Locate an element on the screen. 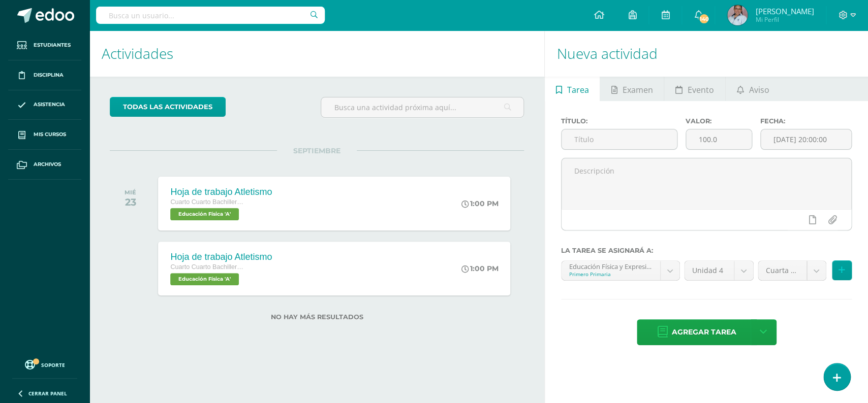  span: Estudiantes is located at coordinates (52, 45).